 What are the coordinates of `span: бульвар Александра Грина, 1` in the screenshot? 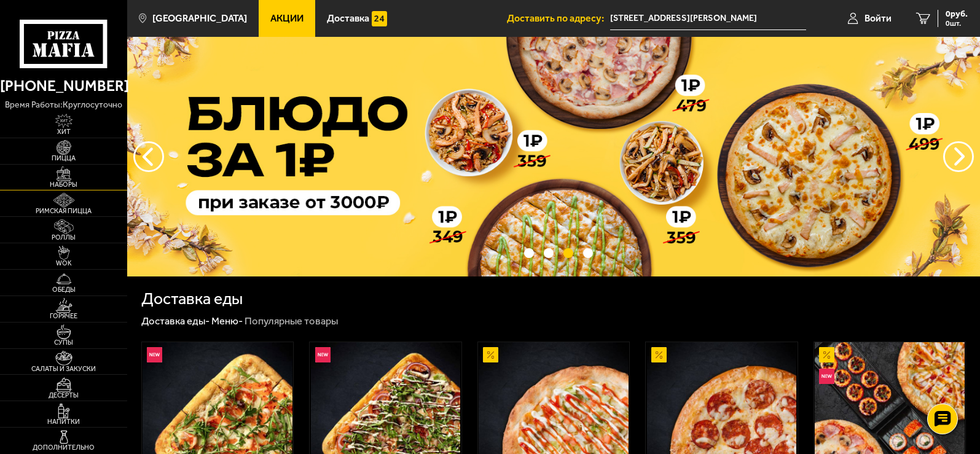 It's located at (708, 18).